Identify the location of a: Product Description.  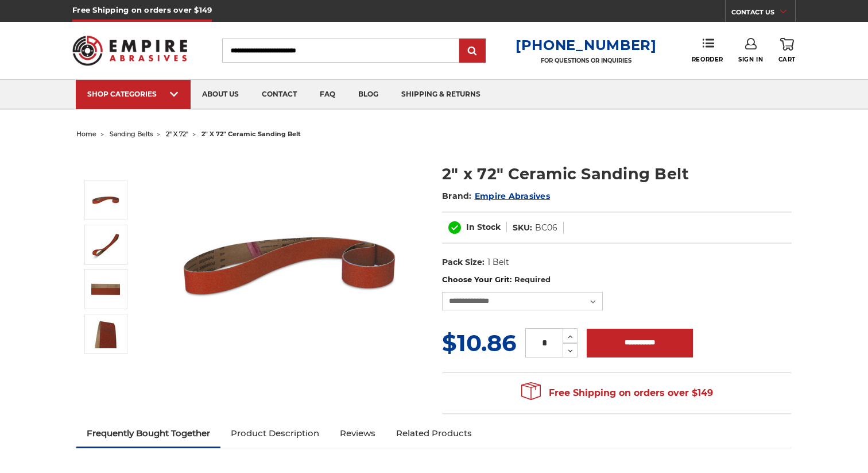
(275, 433).